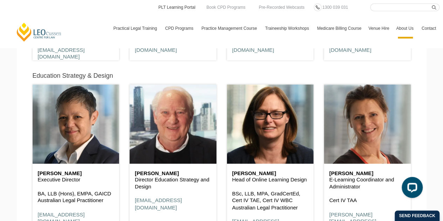 The width and height of the screenshot is (443, 221). What do you see at coordinates (335, 7) in the screenshot?
I see `a: 1300 039 031` at bounding box center [335, 7].